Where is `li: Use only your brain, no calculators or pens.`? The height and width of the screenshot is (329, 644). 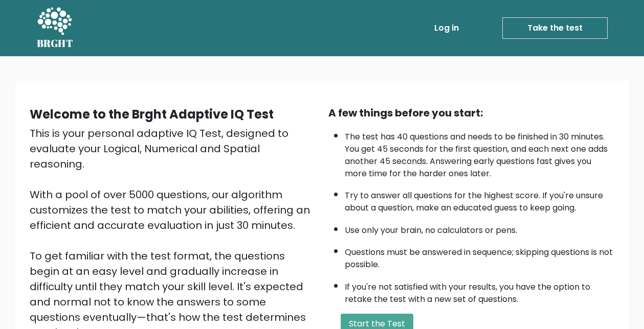 li: Use only your brain, no calculators or pens. is located at coordinates (480, 228).